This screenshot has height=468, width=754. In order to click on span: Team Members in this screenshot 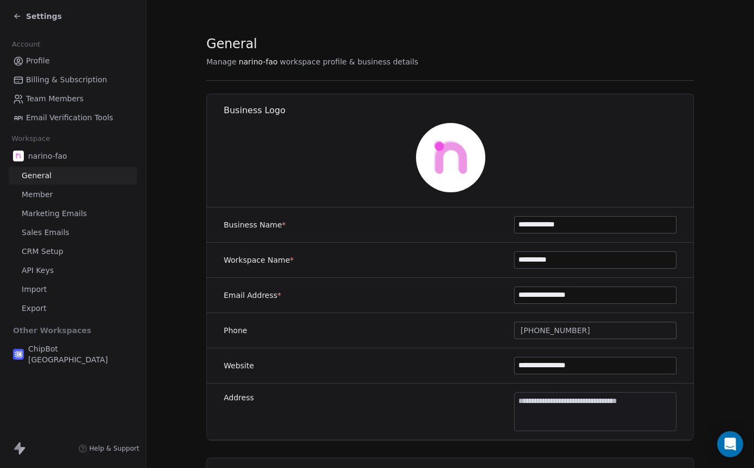, I will do `click(55, 99)`.